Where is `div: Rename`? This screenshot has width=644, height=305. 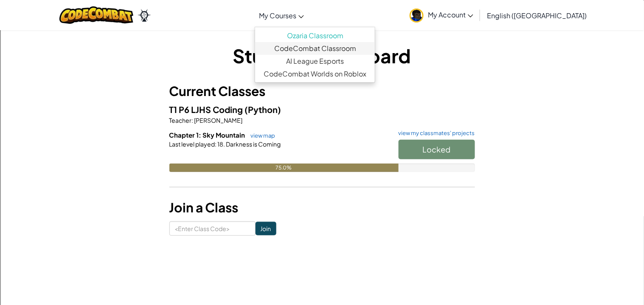 div: Rename is located at coordinates (322, 53).